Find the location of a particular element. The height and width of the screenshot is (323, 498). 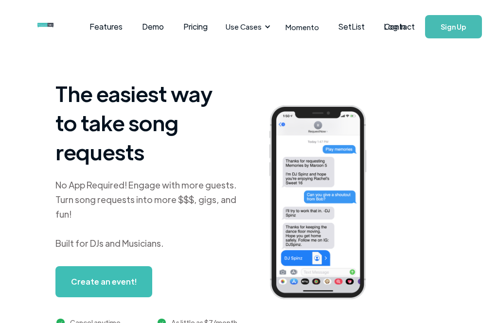

a: Demo is located at coordinates (153, 27).